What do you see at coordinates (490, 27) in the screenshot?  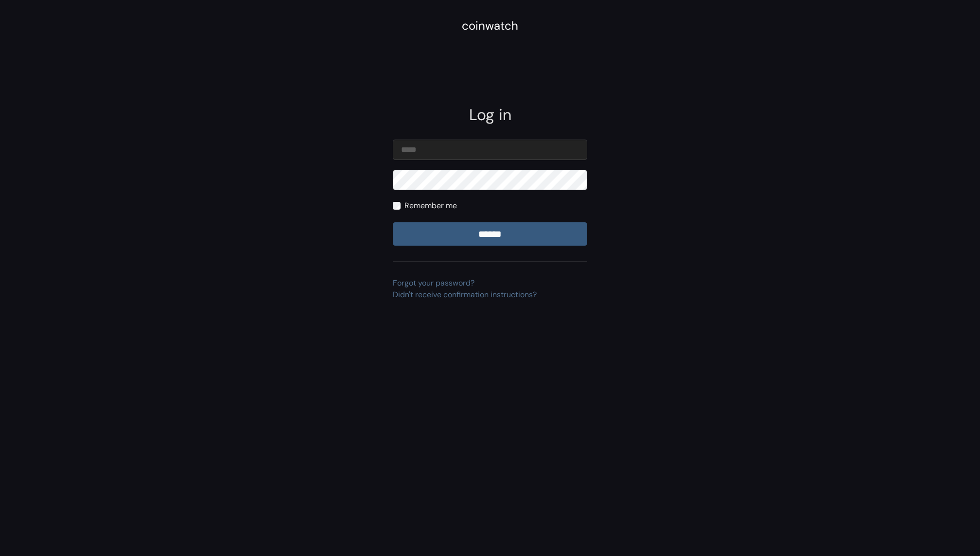 I see `a: coinwatch` at bounding box center [490, 27].